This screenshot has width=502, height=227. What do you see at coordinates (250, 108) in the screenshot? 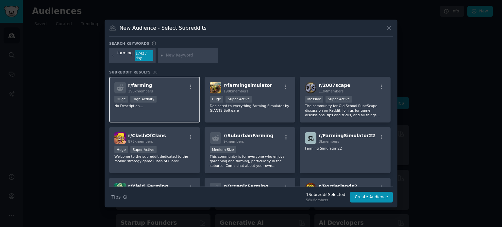
I see `p: Dedicated to everything Farming Simulator by GIANTS Software` at bounding box center [250, 108].